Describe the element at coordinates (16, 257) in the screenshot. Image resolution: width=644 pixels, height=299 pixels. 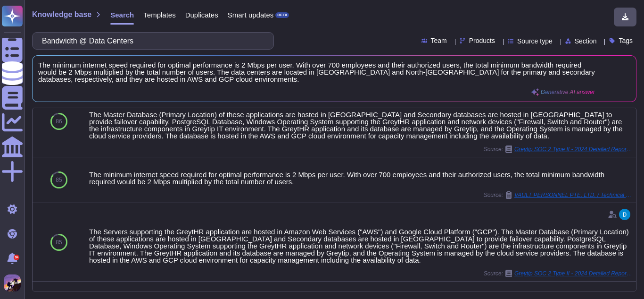
I see `div: 9+` at that location.